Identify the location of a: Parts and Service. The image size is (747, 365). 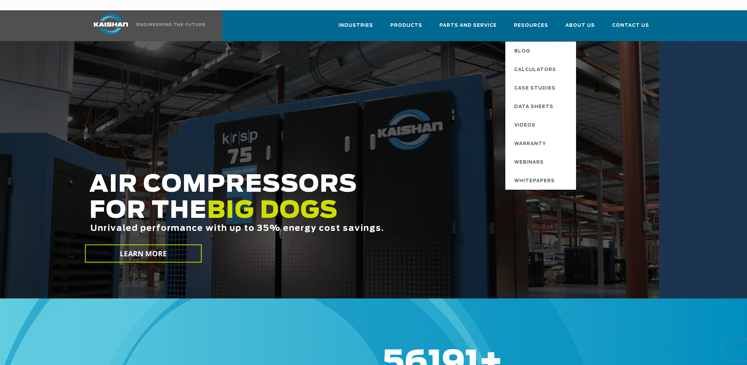
(468, 28).